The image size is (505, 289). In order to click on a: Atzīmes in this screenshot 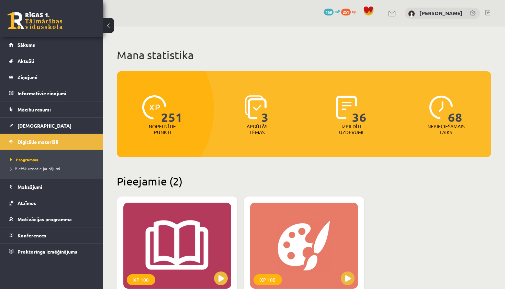, I will do `click(52, 203)`.